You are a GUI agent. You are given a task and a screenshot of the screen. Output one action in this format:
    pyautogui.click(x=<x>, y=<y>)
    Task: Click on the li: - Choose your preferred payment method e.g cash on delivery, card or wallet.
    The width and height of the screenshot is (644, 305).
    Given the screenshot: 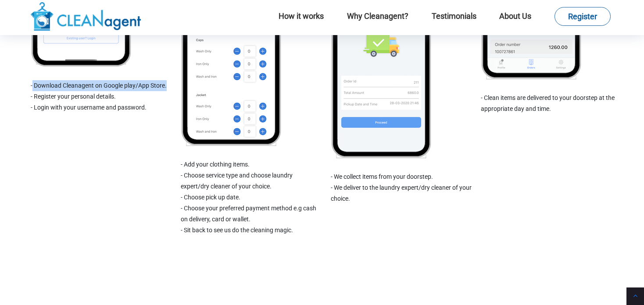 What is the action you would take?
    pyautogui.click(x=251, y=214)
    